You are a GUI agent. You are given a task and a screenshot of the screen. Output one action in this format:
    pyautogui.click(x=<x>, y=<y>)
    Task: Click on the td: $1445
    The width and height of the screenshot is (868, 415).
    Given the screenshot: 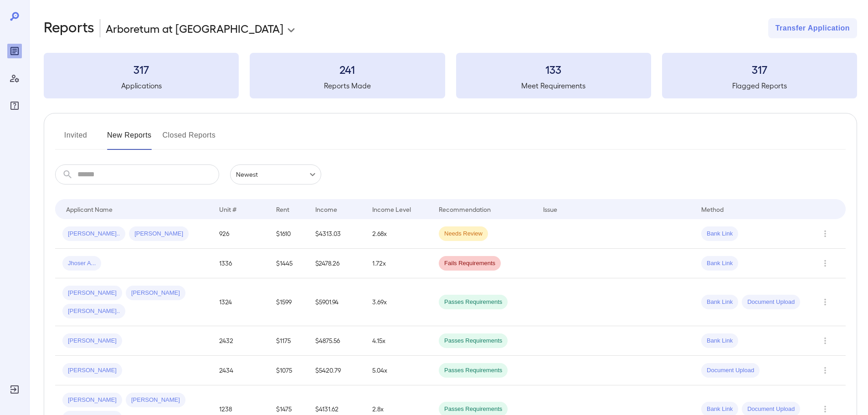 What is the action you would take?
    pyautogui.click(x=288, y=264)
    